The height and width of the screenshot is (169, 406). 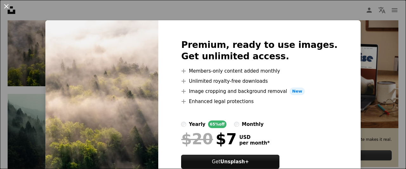 What do you see at coordinates (197, 139) in the screenshot?
I see `span: $20` at bounding box center [197, 139].